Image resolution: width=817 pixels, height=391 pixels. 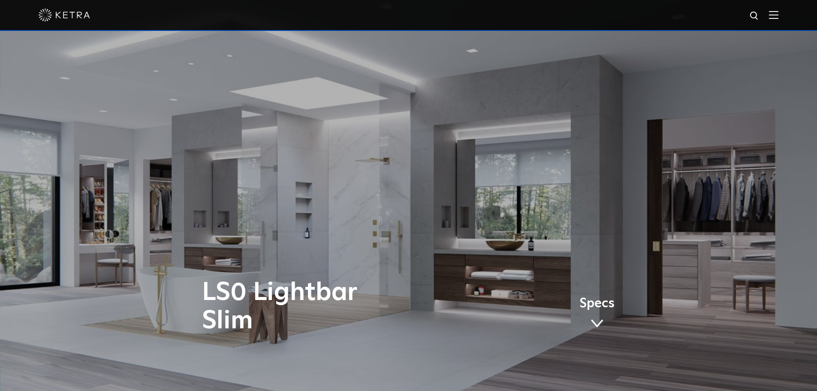 What do you see at coordinates (597, 314) in the screenshot?
I see `a: Specs` at bounding box center [597, 314].